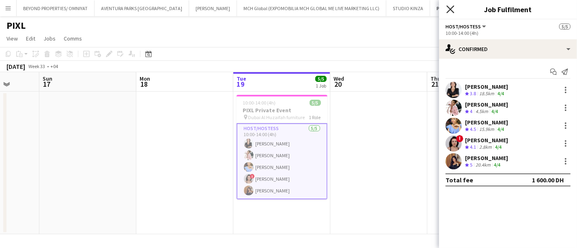 Image resolution: width=577 pixels, height=248 pixels. I want to click on div: 4.5km, so click(482, 112).